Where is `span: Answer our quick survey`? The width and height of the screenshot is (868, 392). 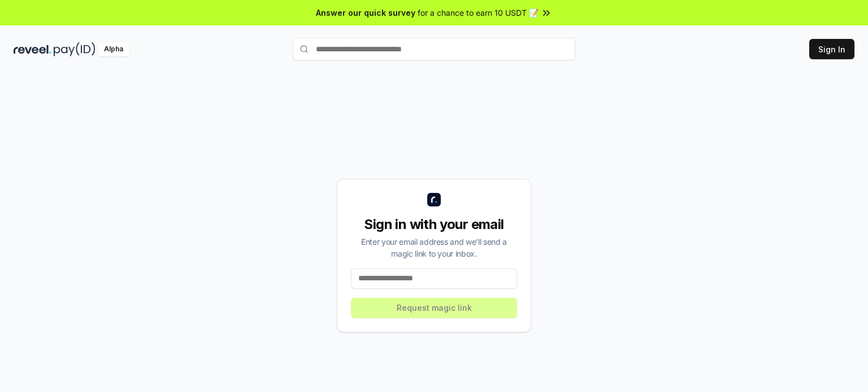 span: Answer our quick survey is located at coordinates (366, 13).